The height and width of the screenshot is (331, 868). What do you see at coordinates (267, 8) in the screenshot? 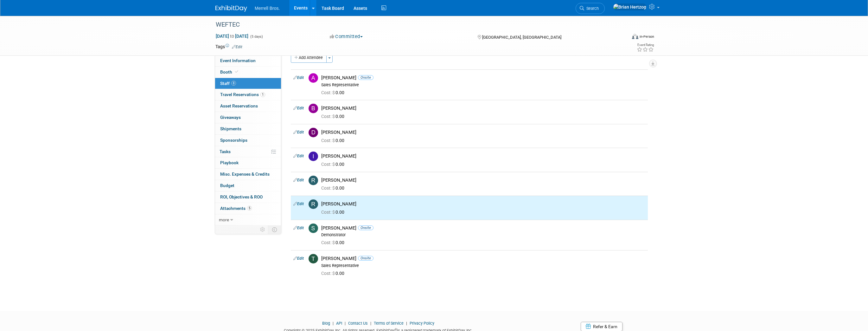
I see `span: Merrell Bros.` at bounding box center [267, 8].